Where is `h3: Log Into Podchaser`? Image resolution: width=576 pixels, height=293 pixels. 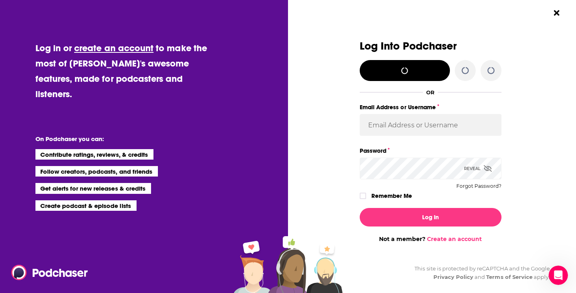 h3: Log Into Podchaser is located at coordinates (430, 46).